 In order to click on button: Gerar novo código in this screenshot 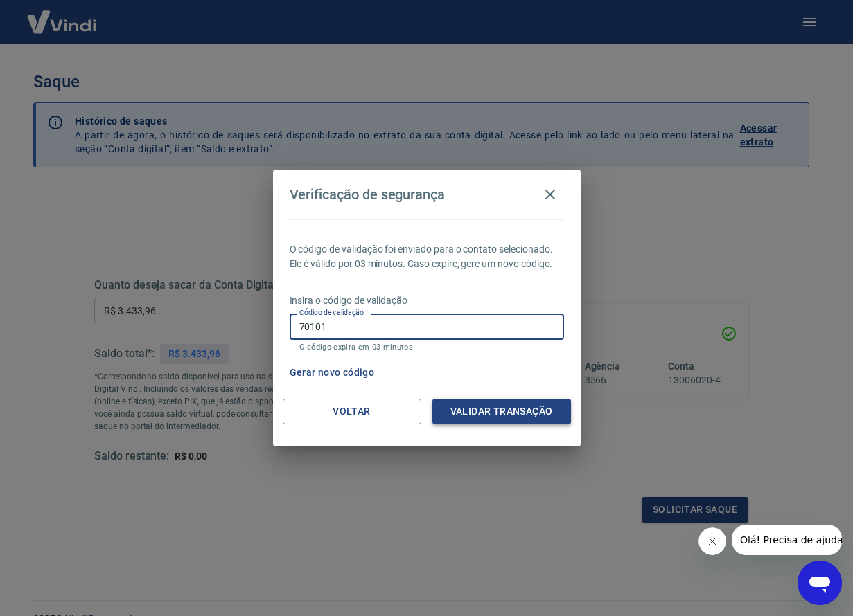, I will do `click(332, 372)`.